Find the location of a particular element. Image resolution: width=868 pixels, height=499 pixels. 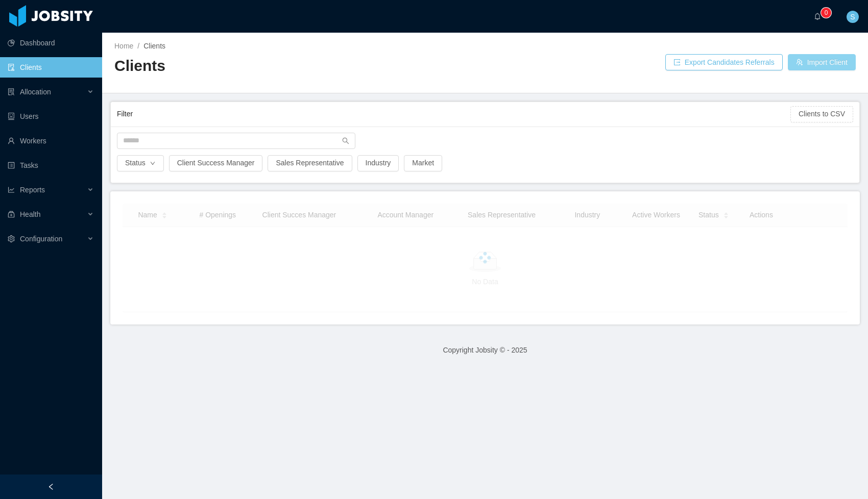

sup: 0 is located at coordinates (826, 13).